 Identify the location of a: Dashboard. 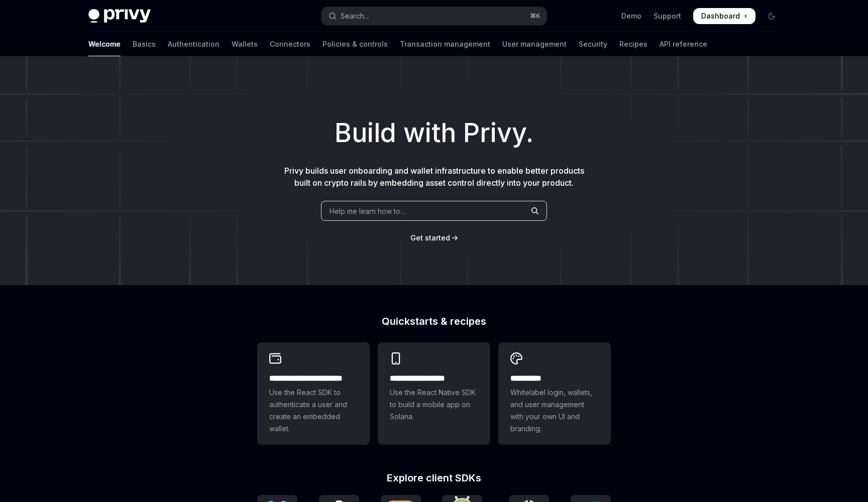
(724, 16).